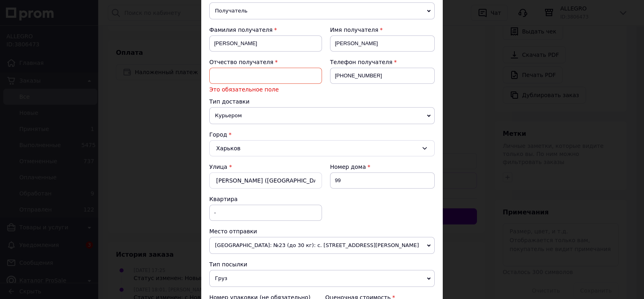 The width and height of the screenshot is (644, 299). Describe the element at coordinates (241, 62) in the screenshot. I see `span: Отчество получателя` at that location.